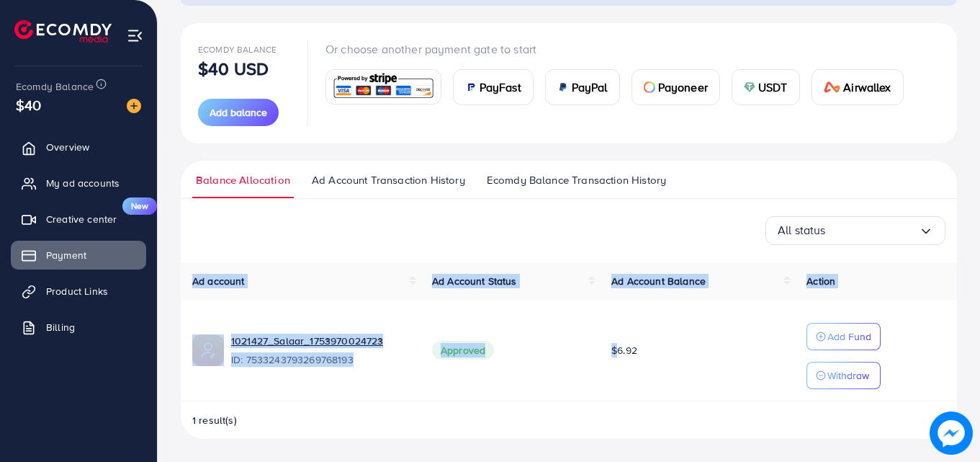 This screenshot has height=462, width=980. Describe the element at coordinates (79, 291) in the screenshot. I see `a: Product Links` at that location.